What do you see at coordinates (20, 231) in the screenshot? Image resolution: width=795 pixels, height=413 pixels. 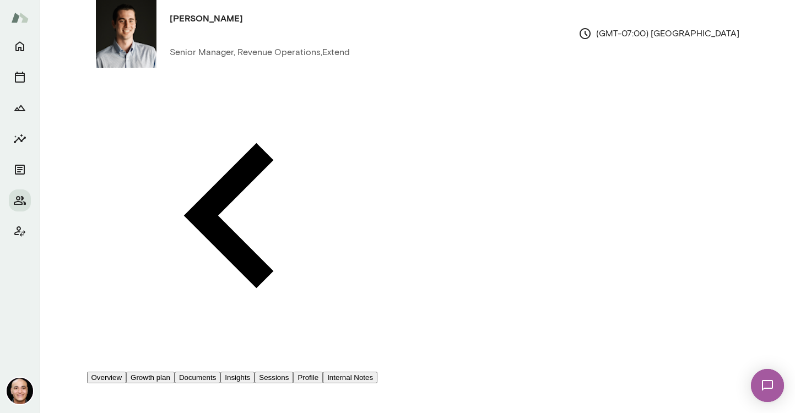 I see `button: Client app` at bounding box center [20, 231].